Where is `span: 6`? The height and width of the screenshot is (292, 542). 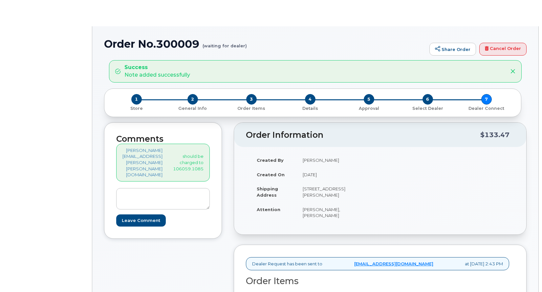
span: 6 is located at coordinates (428, 99).